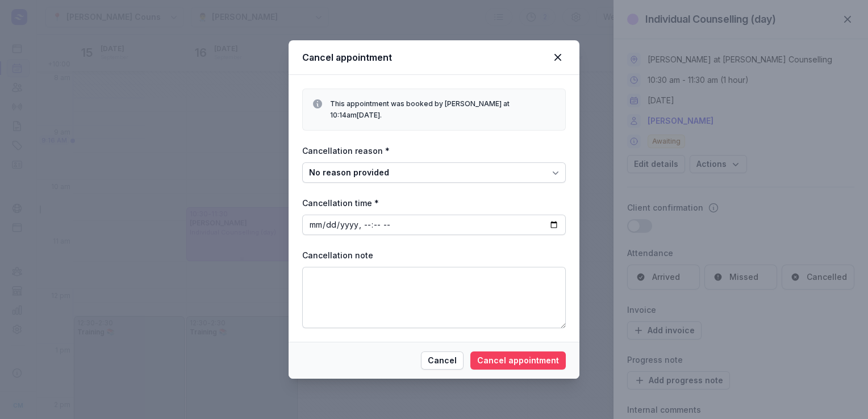 The height and width of the screenshot is (419, 868). What do you see at coordinates (349, 173) in the screenshot?
I see `div: No reason provided` at bounding box center [349, 173].